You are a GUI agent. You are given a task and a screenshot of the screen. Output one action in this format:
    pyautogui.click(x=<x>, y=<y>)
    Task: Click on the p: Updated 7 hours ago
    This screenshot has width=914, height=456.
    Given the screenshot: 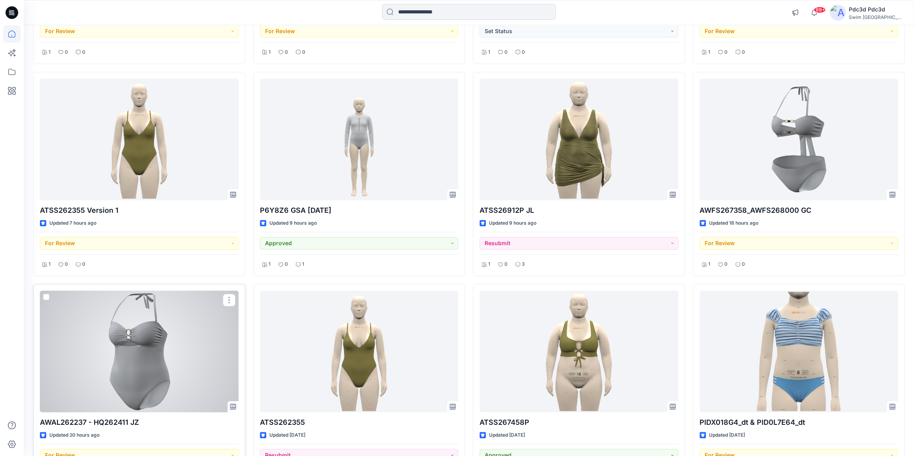 What is the action you would take?
    pyautogui.click(x=73, y=223)
    